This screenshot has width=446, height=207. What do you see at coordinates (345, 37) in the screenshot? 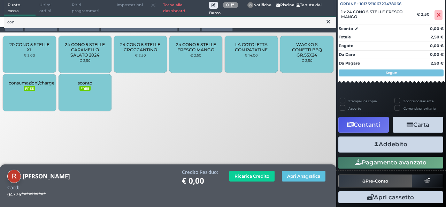
I see `strong: Totale` at bounding box center [345, 37].